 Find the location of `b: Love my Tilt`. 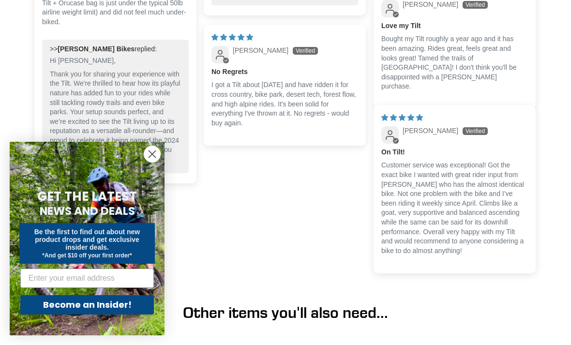

b: Love my Tilt is located at coordinates (454, 26).